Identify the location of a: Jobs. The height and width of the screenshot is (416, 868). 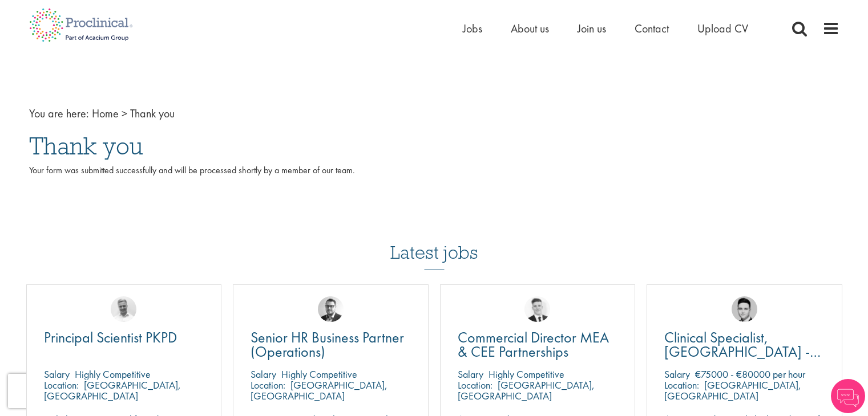
(472, 29).